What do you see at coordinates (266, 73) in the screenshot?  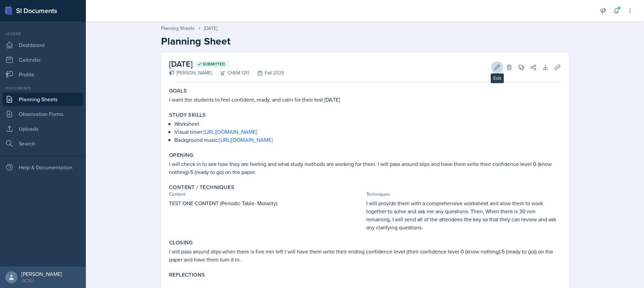 I see `div: Fall 2025` at bounding box center [266, 73].